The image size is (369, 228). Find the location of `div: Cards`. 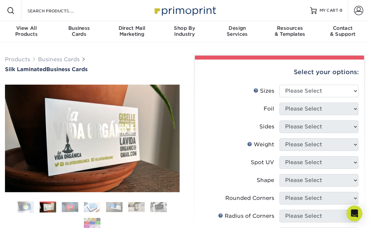

div: Cards is located at coordinates (79, 31).